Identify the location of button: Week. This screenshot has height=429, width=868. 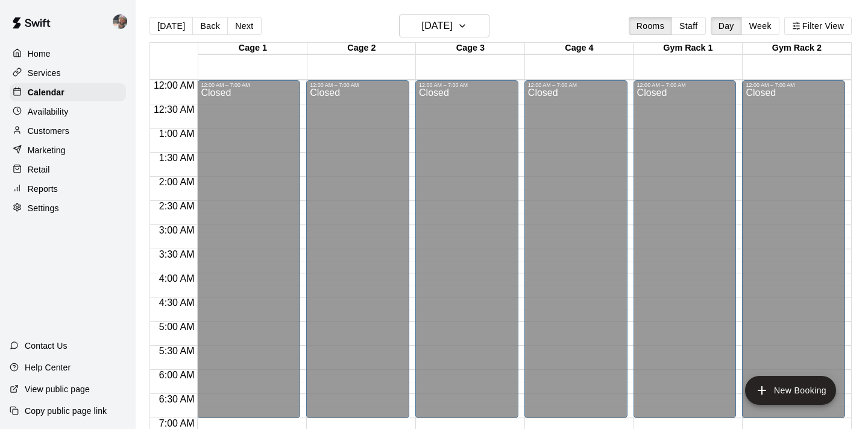
(760, 26).